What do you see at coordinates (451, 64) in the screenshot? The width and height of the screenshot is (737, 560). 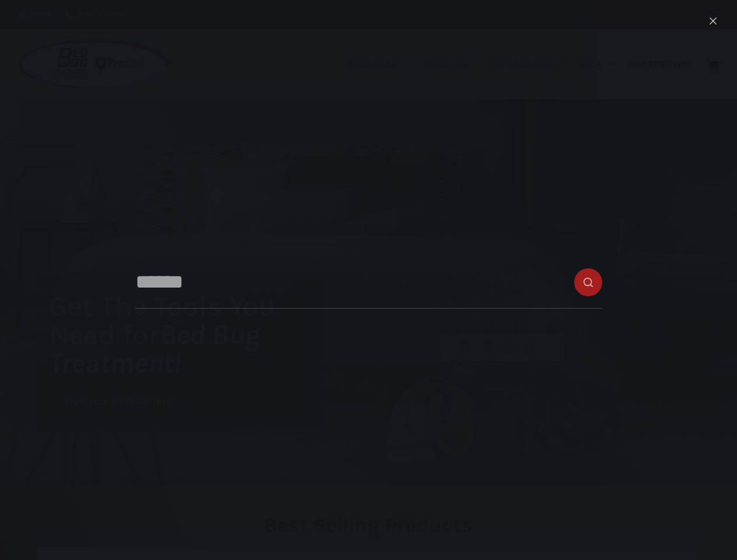 I see `a: About Us` at bounding box center [451, 64].